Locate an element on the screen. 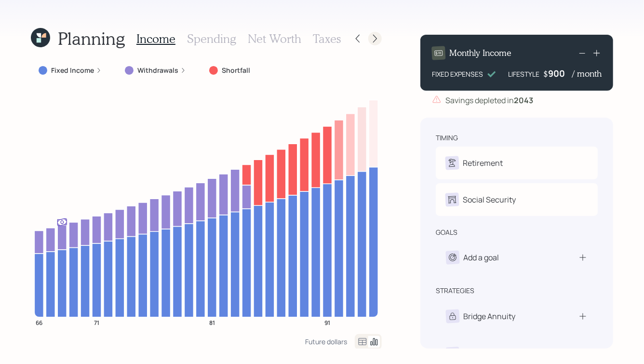 The width and height of the screenshot is (644, 364). tspan: 66 is located at coordinates (39, 322).